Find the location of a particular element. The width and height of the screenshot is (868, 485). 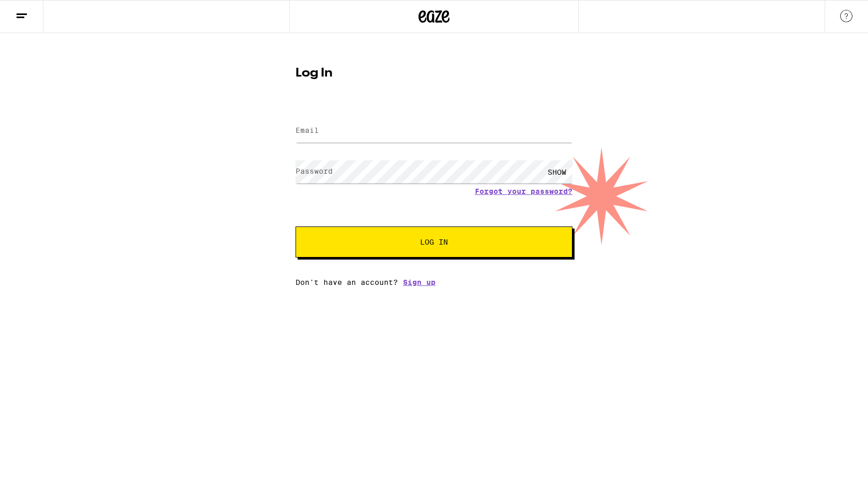

a: Sign up is located at coordinates (419, 283).